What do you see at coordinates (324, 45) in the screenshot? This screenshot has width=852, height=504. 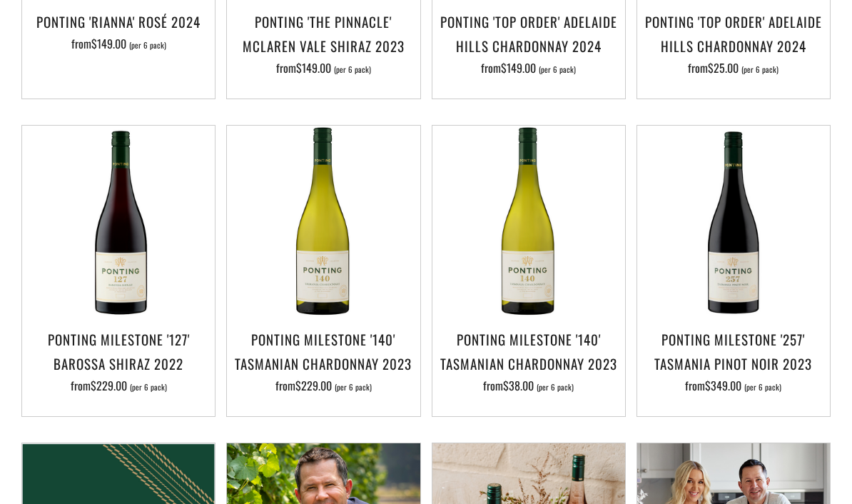 I see `a: Ponting 'The Pinnacle' McLaren Vale Shiraz 2023 from$149.00 (per 6 pack)` at bounding box center [324, 45].